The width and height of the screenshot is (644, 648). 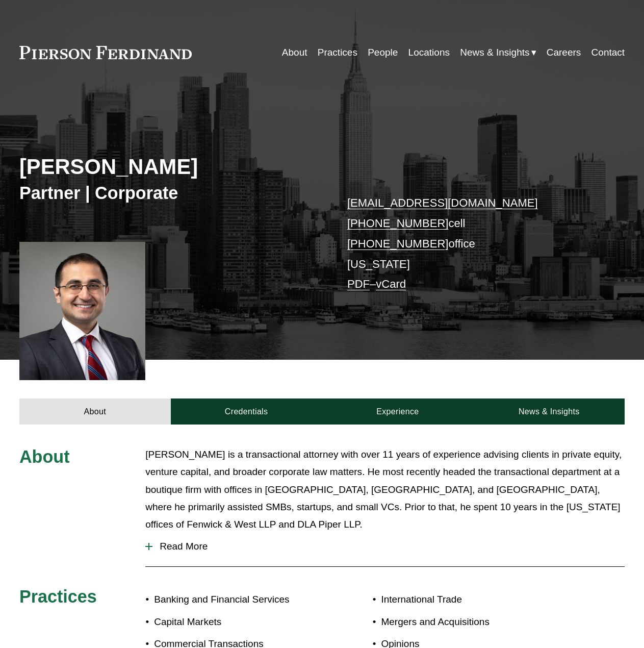 I want to click on a: vCard, so click(x=391, y=283).